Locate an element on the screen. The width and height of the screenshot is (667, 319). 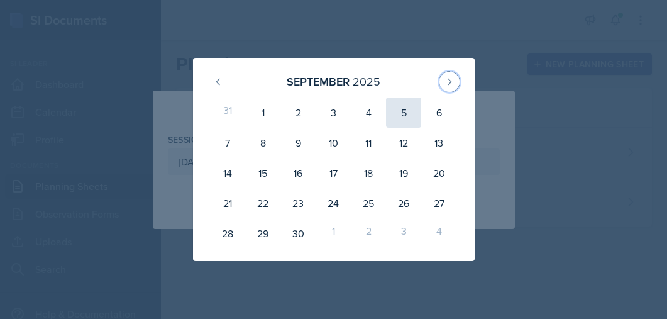
div: 17 is located at coordinates (333, 173).